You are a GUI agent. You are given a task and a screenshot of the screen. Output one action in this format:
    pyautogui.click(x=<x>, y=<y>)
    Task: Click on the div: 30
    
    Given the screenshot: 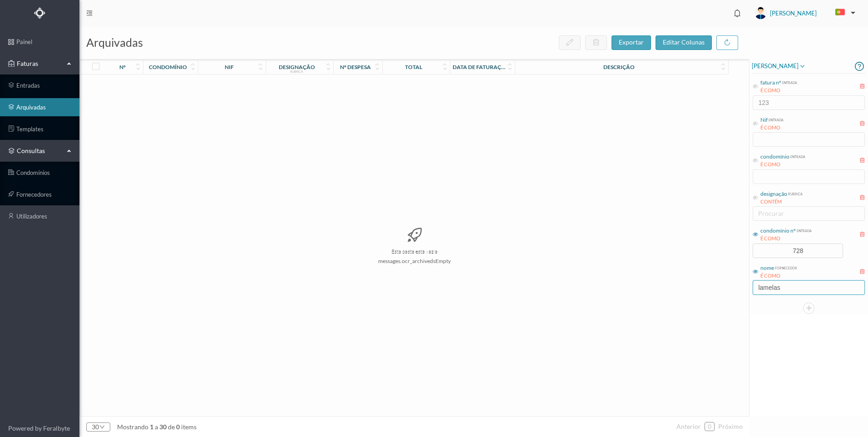 What is the action you would take?
    pyautogui.click(x=95, y=427)
    